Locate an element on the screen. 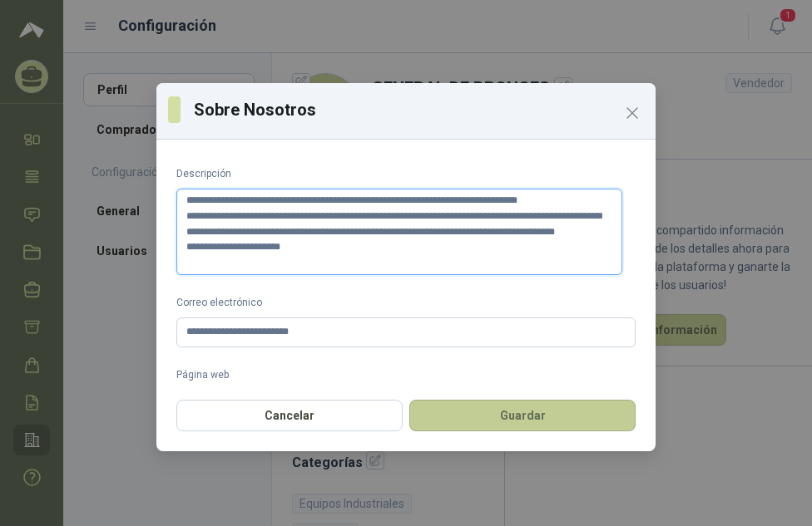  button: Guardar is located at coordinates (522, 416).